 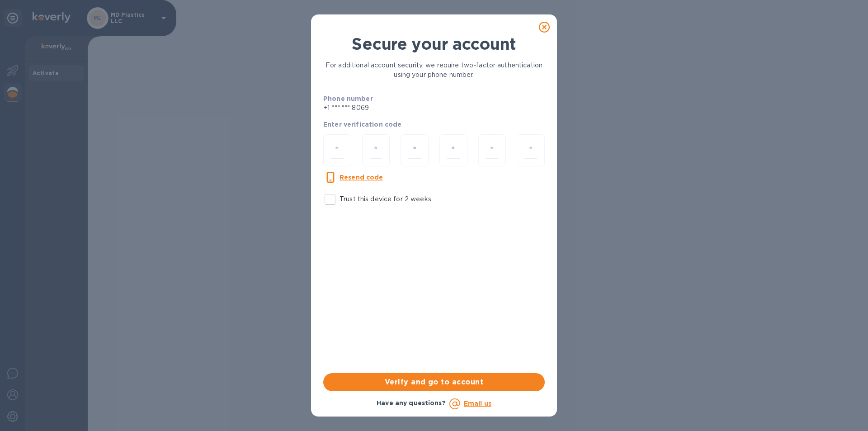 I want to click on b: Phone number, so click(x=348, y=98).